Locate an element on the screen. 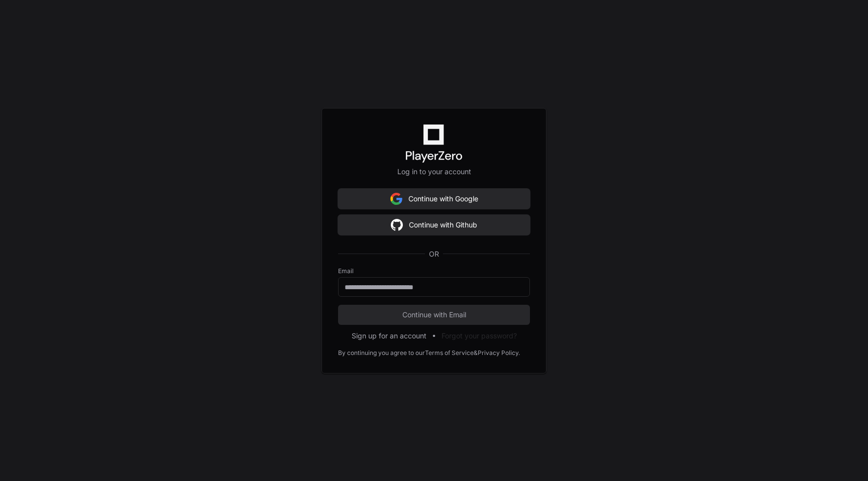  a: Terms of Service is located at coordinates (449, 353).